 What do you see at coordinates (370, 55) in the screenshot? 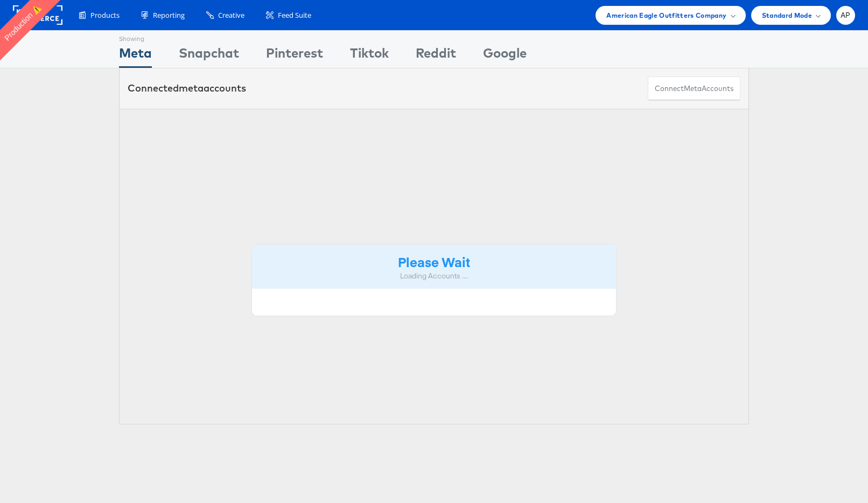
I see `div: Tiktok` at bounding box center [370, 55].